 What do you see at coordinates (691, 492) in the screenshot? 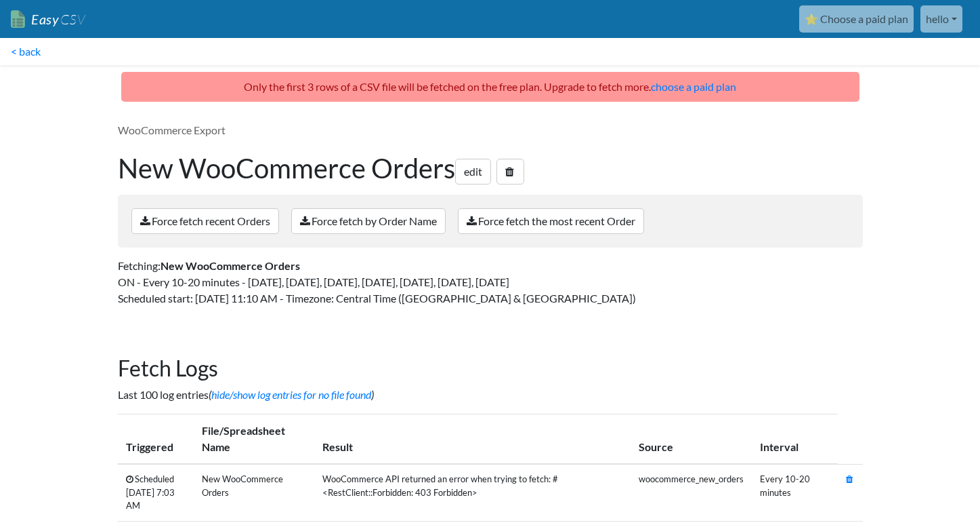
I see `td: woocommerce_new_orders` at bounding box center [691, 492].